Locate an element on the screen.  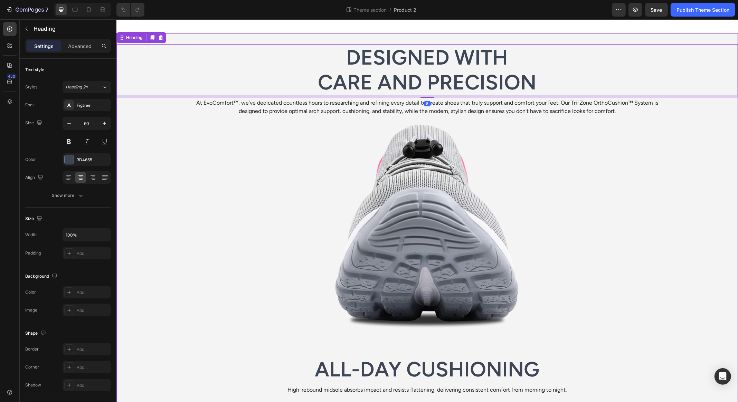
button: Save is located at coordinates (657, 10).